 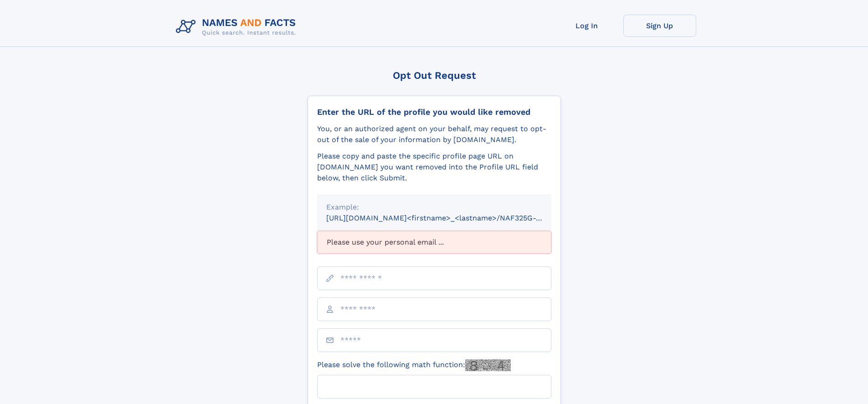 What do you see at coordinates (434, 242) in the screenshot?
I see `div: Please use your personal email ...` at bounding box center [434, 242].